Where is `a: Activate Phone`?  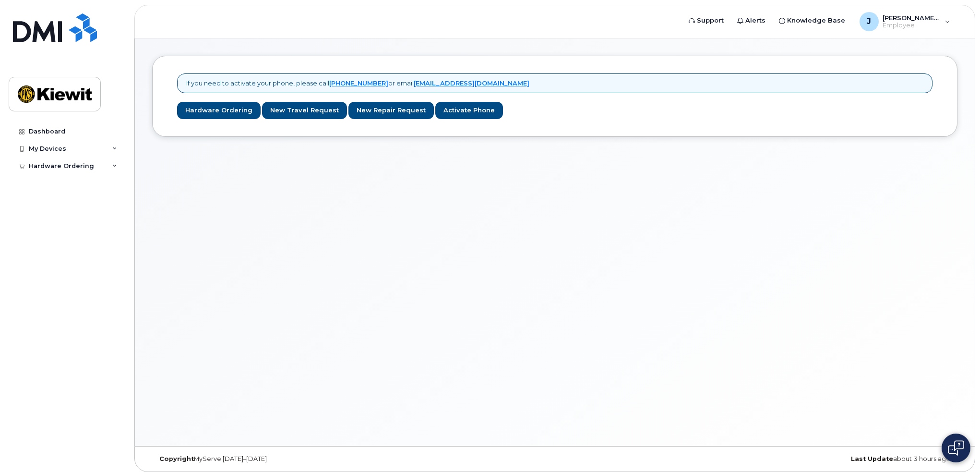 a: Activate Phone is located at coordinates (469, 110).